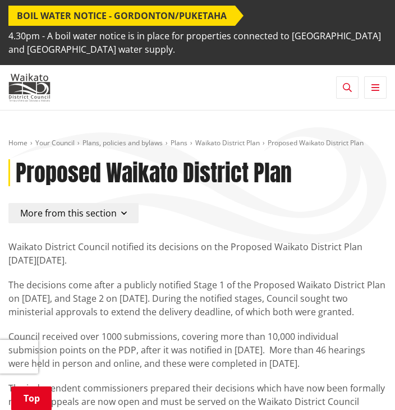 The height and width of the screenshot is (410, 395). What do you see at coordinates (198, 350) in the screenshot?
I see `p: Council received over 1000 submissions, covering more than 10,000 individual submission points on...` at bounding box center [198, 350].